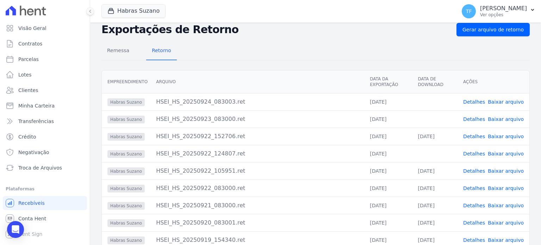  I want to click on a: Negativação, so click(45, 152).